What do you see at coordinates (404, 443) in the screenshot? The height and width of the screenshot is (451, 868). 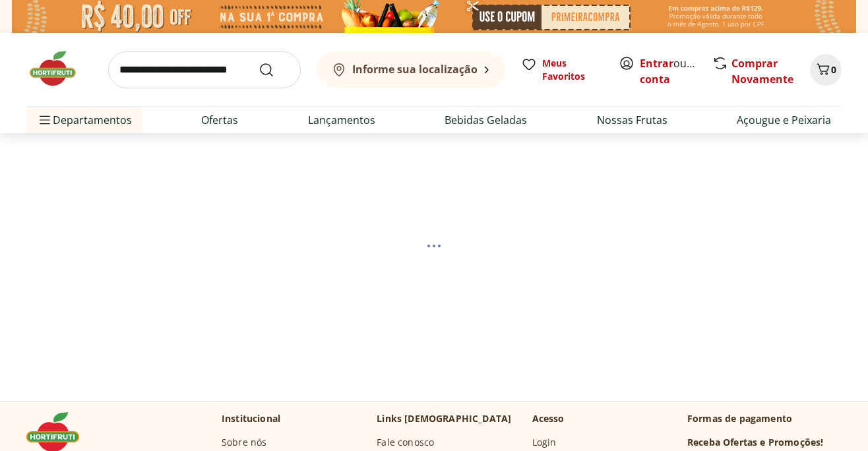 I see `a: Fale conosco` at bounding box center [404, 443].